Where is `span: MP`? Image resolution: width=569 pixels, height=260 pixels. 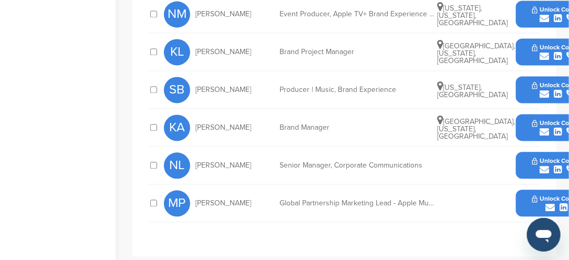
span: MP is located at coordinates (177, 203).